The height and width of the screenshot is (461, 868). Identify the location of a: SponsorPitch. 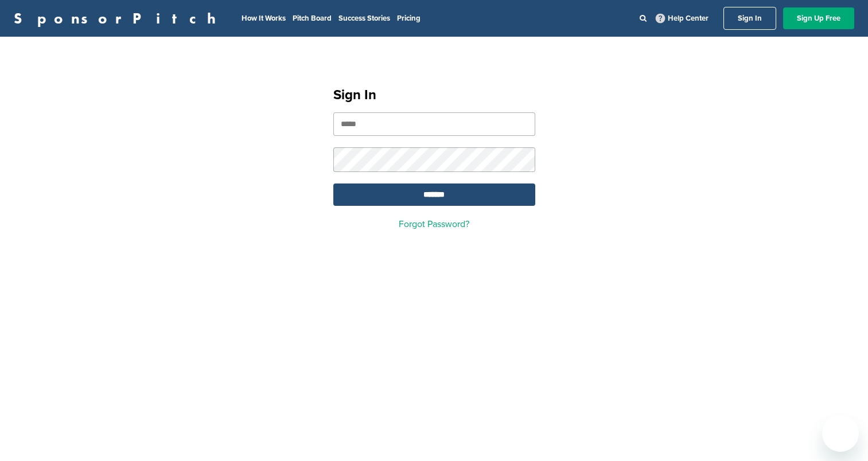
(118, 18).